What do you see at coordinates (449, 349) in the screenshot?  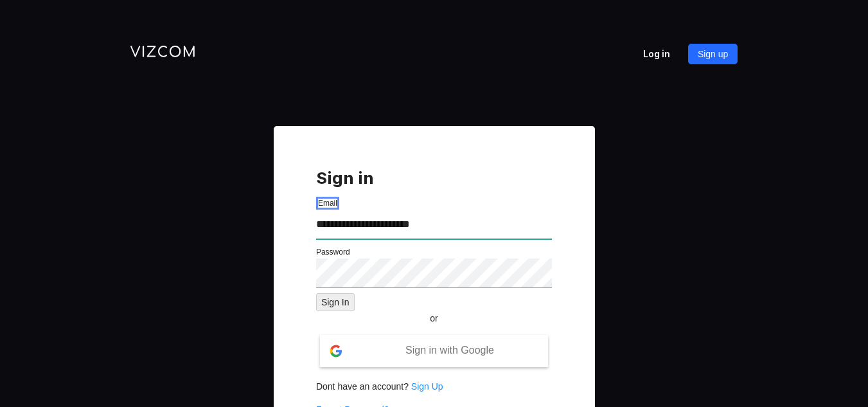 I see `span: Sign in with Google` at bounding box center [449, 349].